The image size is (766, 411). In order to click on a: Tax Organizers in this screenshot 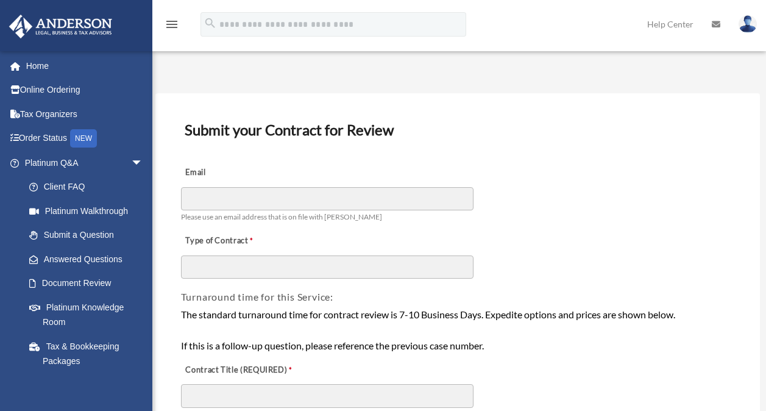, I will do `click(85, 114)`.